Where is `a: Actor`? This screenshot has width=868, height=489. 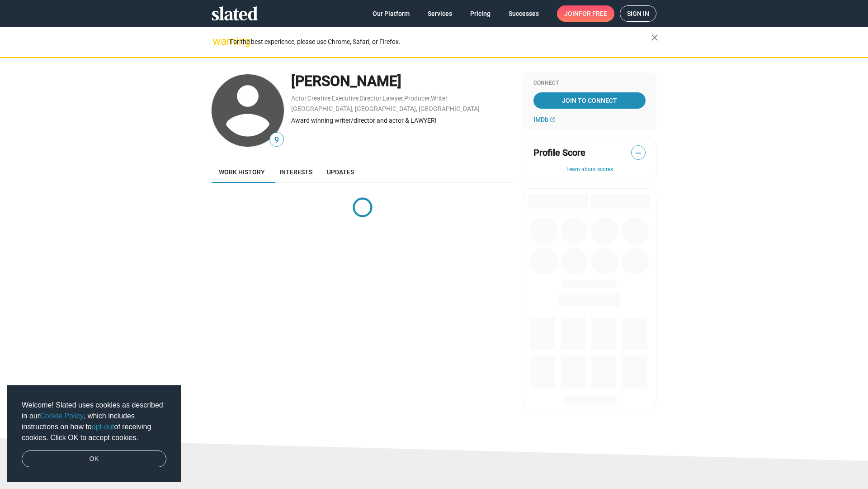
a: Actor is located at coordinates (299, 98).